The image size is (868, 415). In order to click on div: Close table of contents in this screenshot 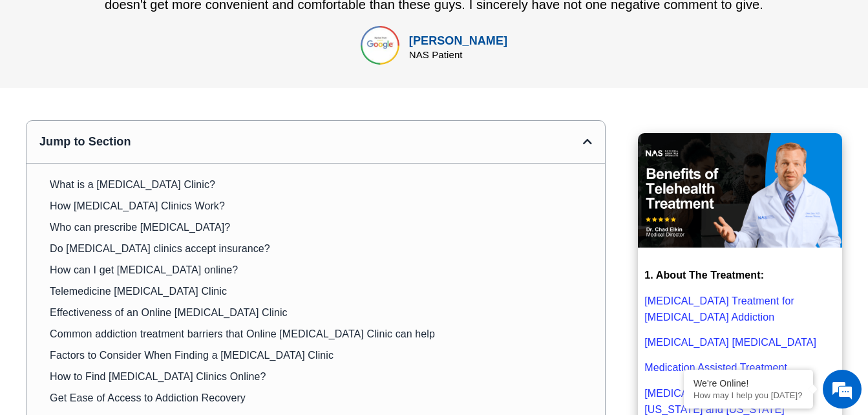, I will do `click(587, 142)`.